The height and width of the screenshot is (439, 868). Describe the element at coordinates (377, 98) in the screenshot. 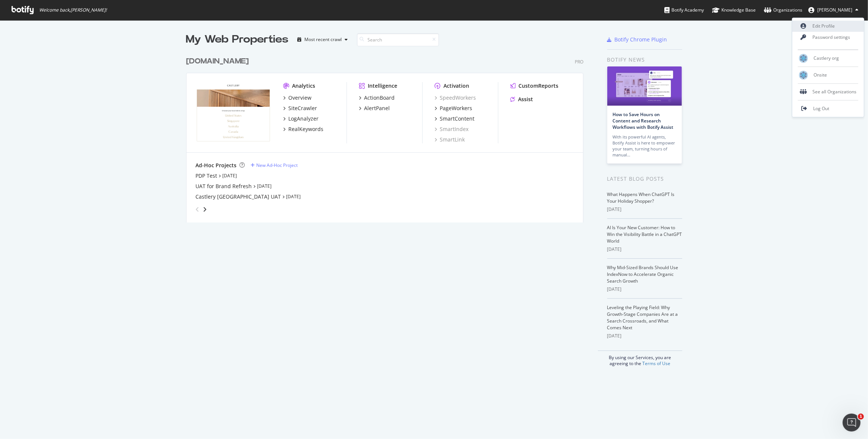

I see `a: ActionBoard` at that location.